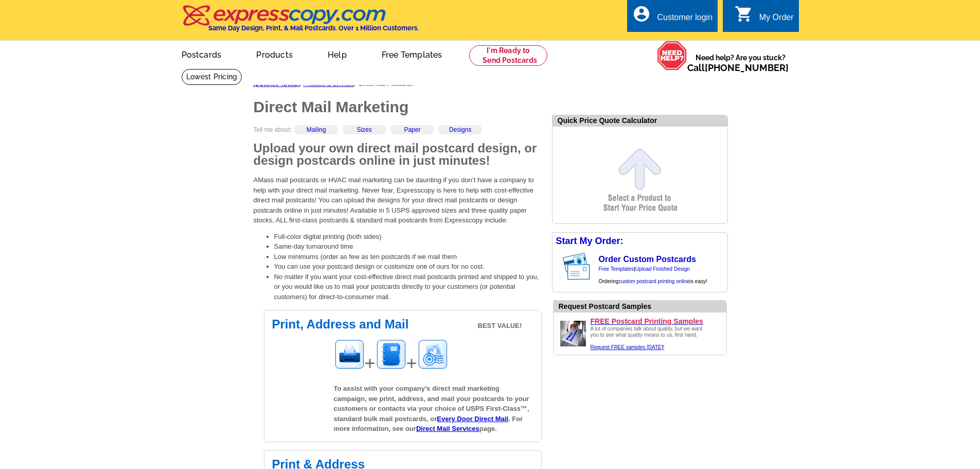 The height and width of the screenshot is (469, 980). Describe the element at coordinates (656, 321) in the screenshot. I see `a: FREE Postcard Printing Samples` at that location.